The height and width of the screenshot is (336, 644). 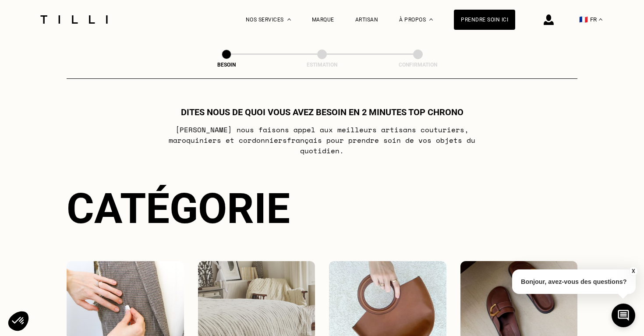 I want to click on img: Logo du service de couturière Tilli, so click(x=74, y=19).